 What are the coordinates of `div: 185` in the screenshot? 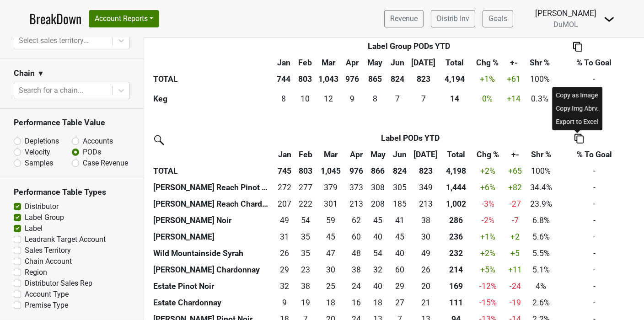 It's located at (400, 204).